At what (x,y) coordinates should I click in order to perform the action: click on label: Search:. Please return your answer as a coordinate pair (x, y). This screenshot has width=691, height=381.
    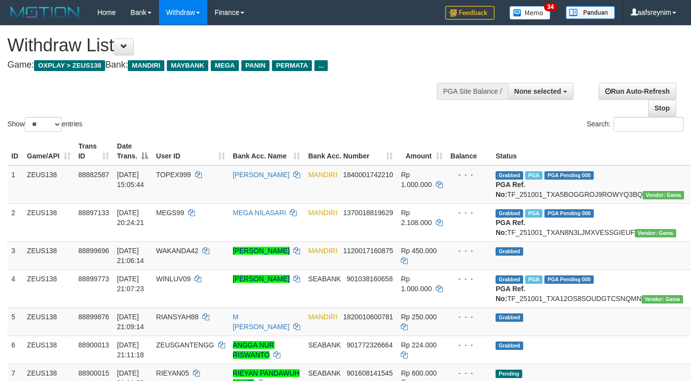
    Looking at the image, I should click on (636, 124).